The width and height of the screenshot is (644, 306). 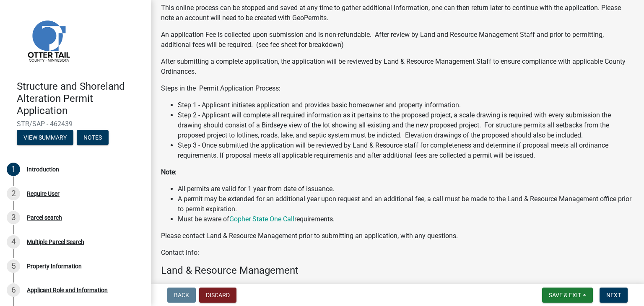 I want to click on button: Save & Exit, so click(x=567, y=295).